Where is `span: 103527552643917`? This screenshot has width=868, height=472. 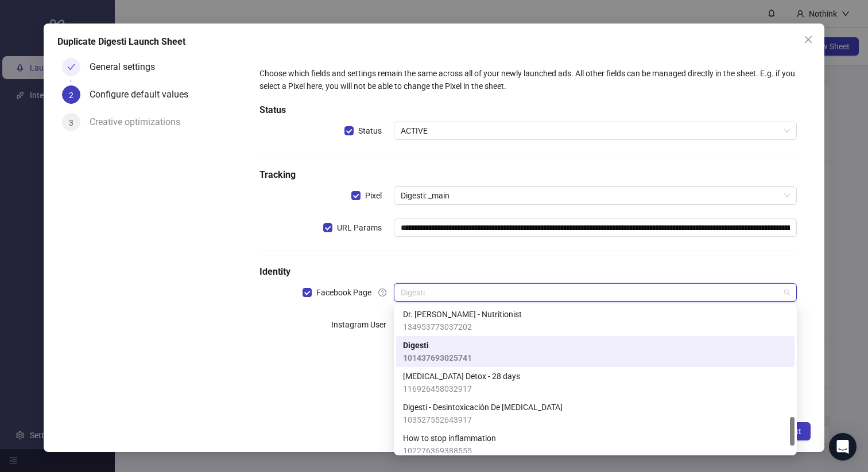
span: 103527552643917 is located at coordinates (483, 420).